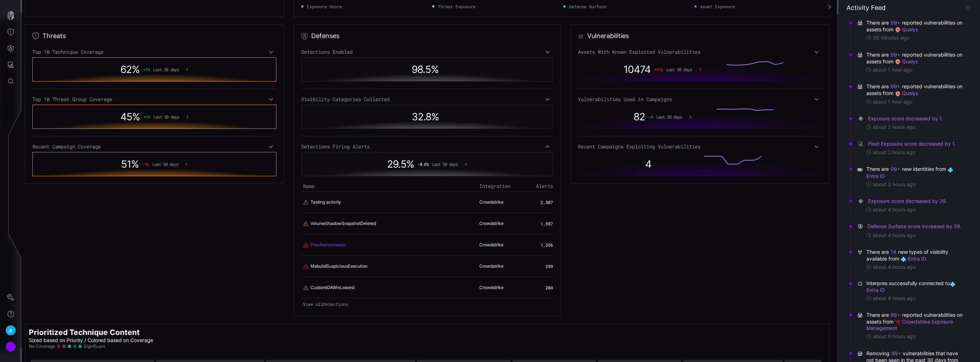 Image resolution: width=980 pixels, height=362 pixels. Describe the element at coordinates (498, 186) in the screenshot. I see `th: Integration` at that location.